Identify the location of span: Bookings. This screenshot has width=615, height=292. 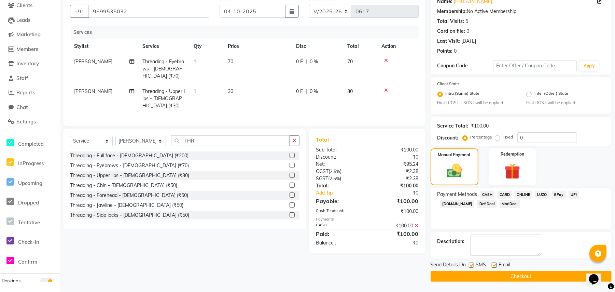
(11, 280).